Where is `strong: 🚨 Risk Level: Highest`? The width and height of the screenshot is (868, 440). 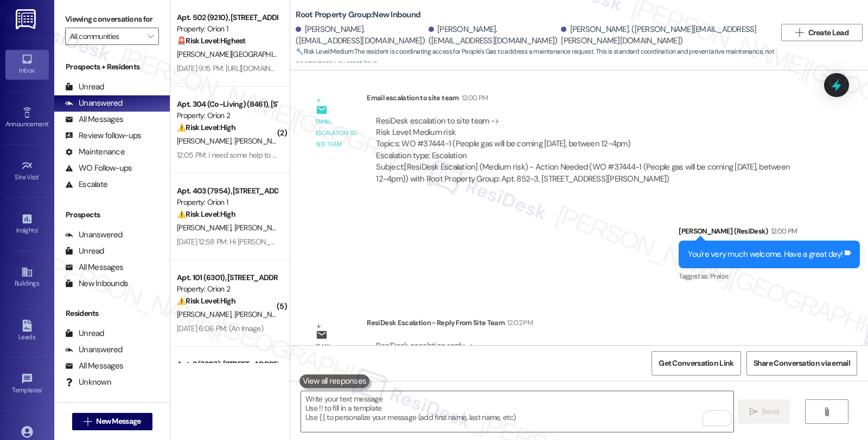 strong: 🚨 Risk Level: Highest is located at coordinates (211, 41).